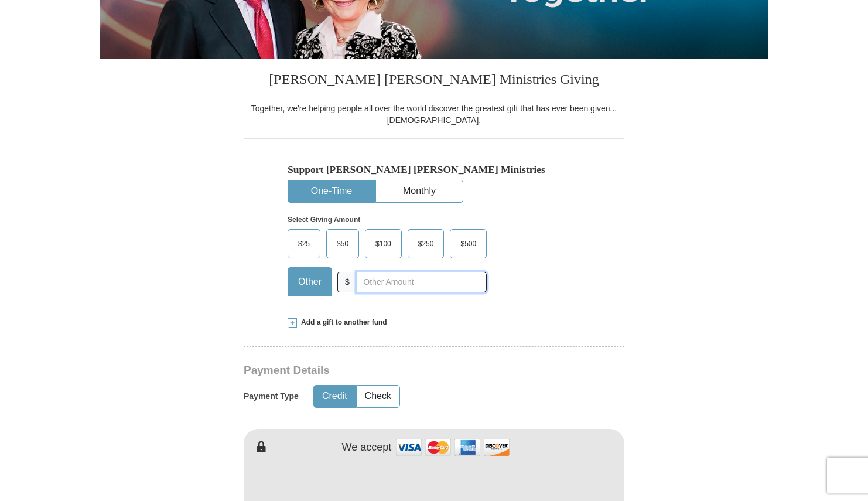 The width and height of the screenshot is (868, 501). Describe the element at coordinates (422, 282) in the screenshot. I see `input: Other Amount` at that location.